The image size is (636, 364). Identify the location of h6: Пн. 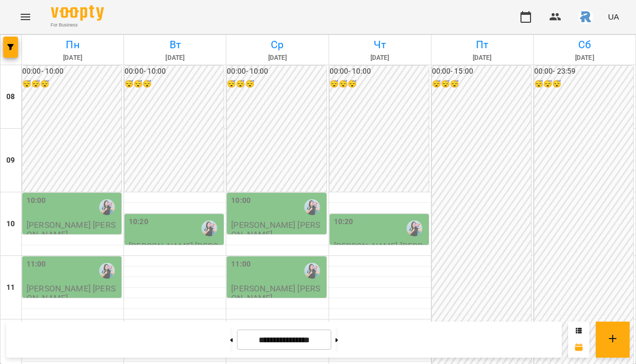
(73, 44).